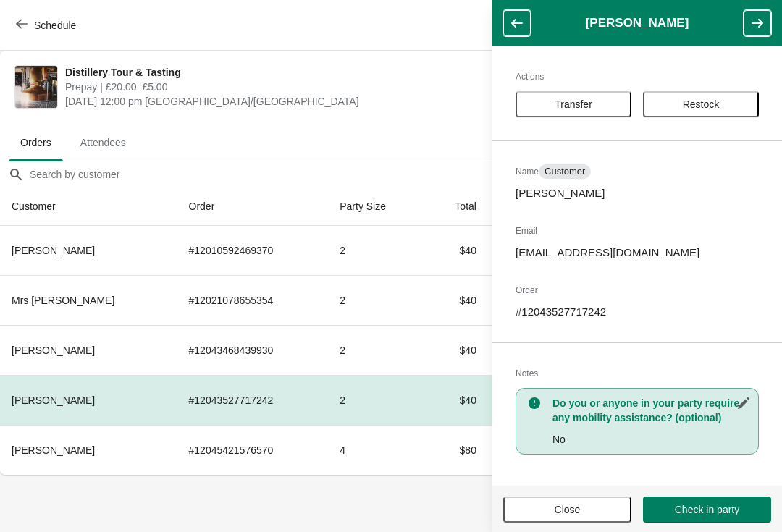  Describe the element at coordinates (652, 440) in the screenshot. I see `p: No` at that location.